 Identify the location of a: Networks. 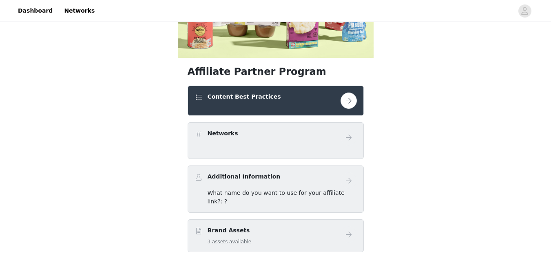
(79, 11).